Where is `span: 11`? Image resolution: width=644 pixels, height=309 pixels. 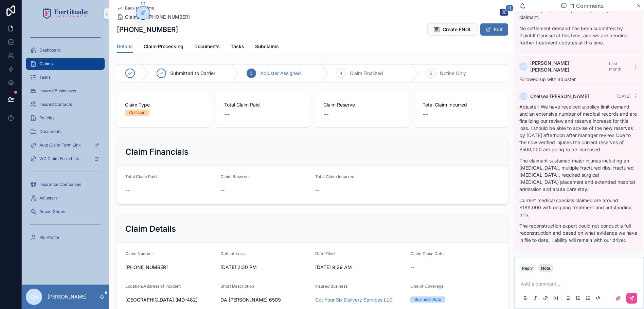
span: 11 is located at coordinates (509, 8).